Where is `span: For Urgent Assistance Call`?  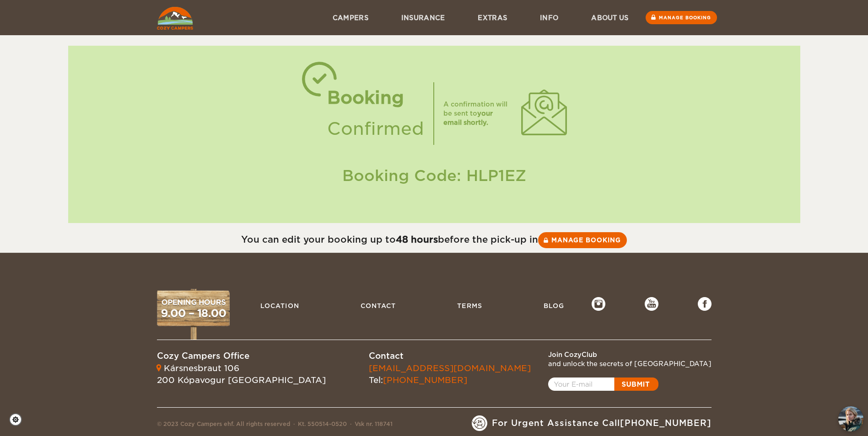 span: For Urgent Assistance Call is located at coordinates (602, 424).